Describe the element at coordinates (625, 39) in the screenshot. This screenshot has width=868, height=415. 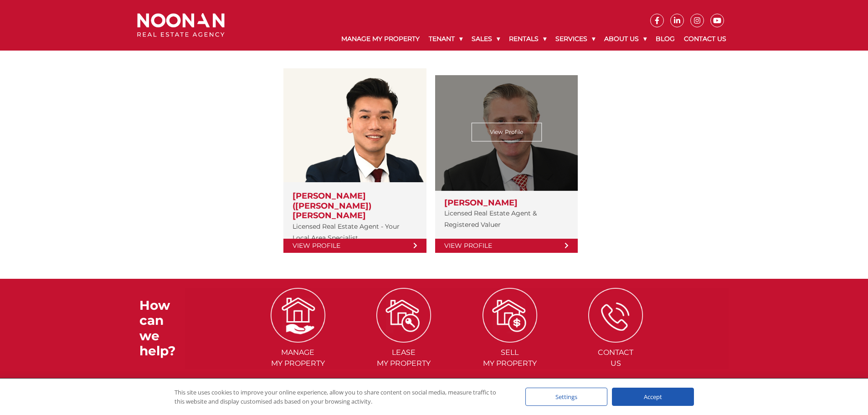
I see `a: About Us` at that location.